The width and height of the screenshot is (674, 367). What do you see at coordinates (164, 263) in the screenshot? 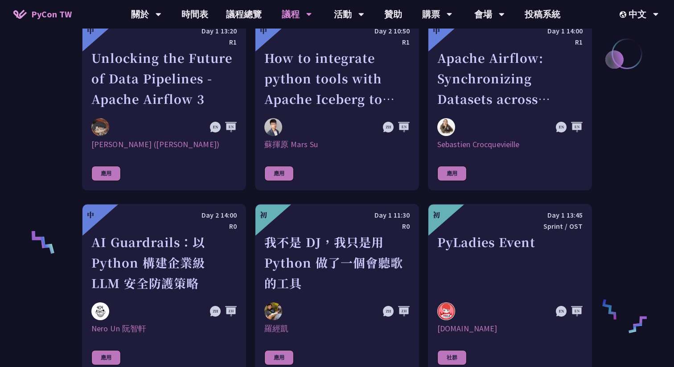
I see `div: AI Guardrails：以 Python 構建企業級 LLM 安全防護策略` at bounding box center [164, 263].